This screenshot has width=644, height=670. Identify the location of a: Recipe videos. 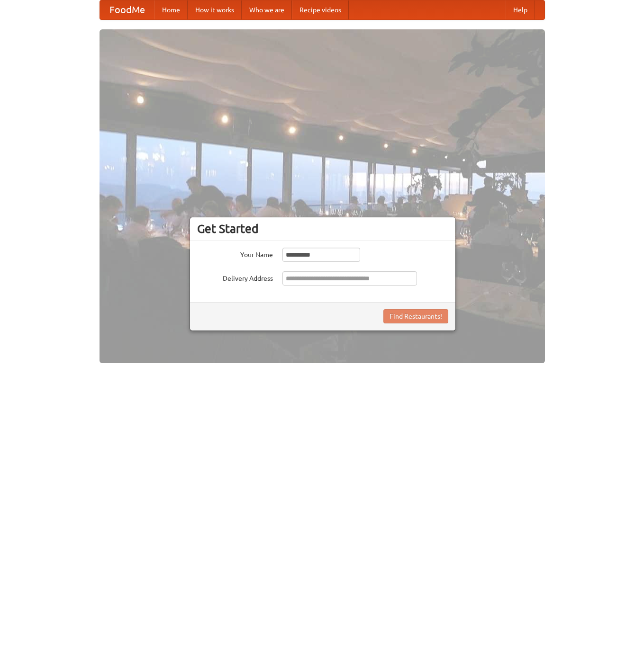
(320, 10).